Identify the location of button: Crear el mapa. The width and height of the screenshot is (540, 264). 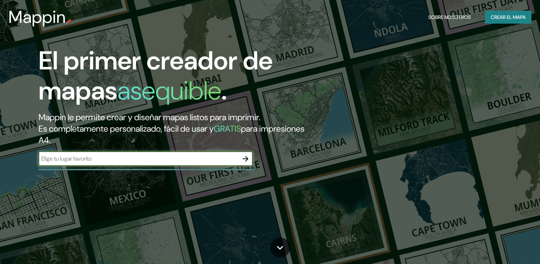
(509, 17).